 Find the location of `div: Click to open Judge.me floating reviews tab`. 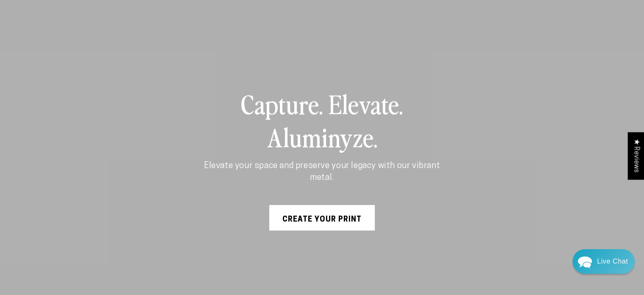

div: Click to open Judge.me floating reviews tab is located at coordinates (636, 155).